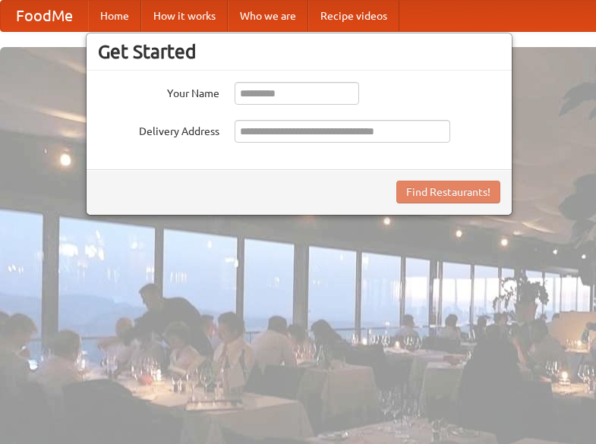 This screenshot has width=596, height=444. What do you see at coordinates (184, 16) in the screenshot?
I see `a: How it works` at bounding box center [184, 16].